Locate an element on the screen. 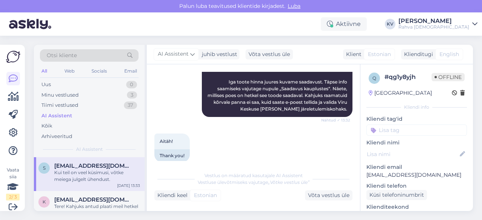 The image size is (482, 220). span: Otsi kliente is located at coordinates (62, 55).